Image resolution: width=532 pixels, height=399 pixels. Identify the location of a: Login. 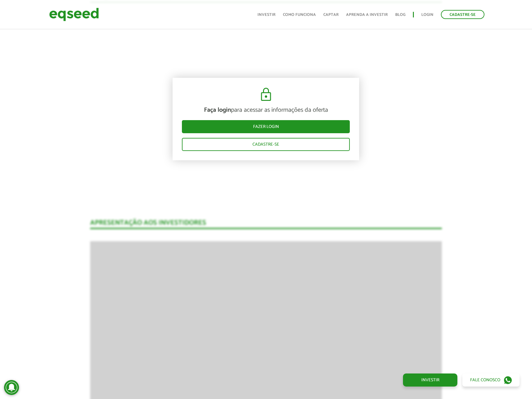
(427, 14).